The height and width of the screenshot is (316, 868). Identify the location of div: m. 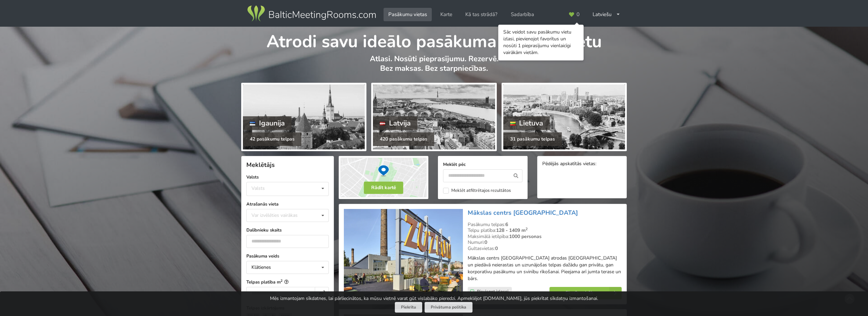
(321, 294).